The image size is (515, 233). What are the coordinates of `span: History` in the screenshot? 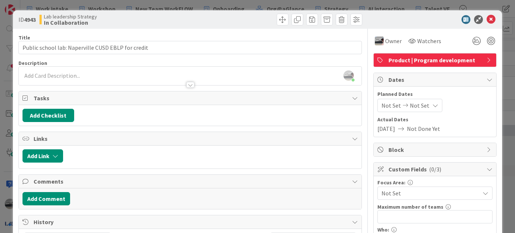 It's located at (191, 222).